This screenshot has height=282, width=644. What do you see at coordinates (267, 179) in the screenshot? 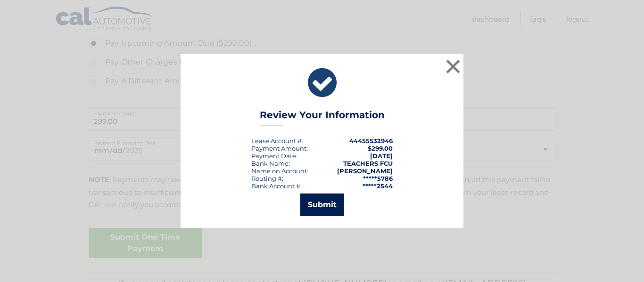
I see `div: Routing #:` at bounding box center [267, 179].